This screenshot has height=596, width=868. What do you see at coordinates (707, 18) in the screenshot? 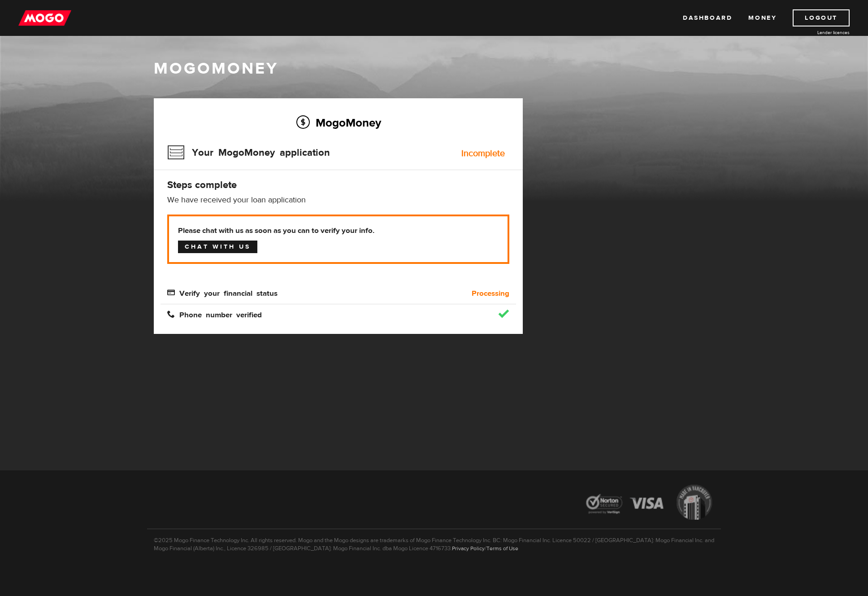
I see `a: Dashboard` at bounding box center [707, 18].